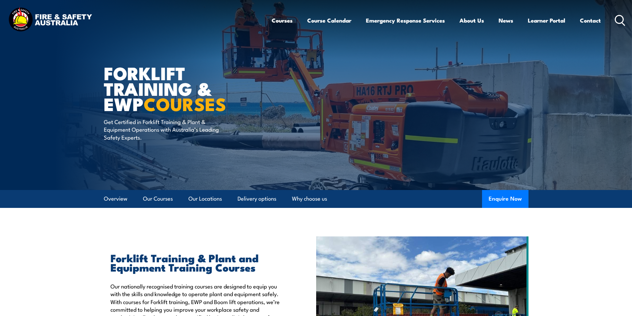 Image resolution: width=632 pixels, height=316 pixels. What do you see at coordinates (406, 20) in the screenshot?
I see `a: Emergency Response Services` at bounding box center [406, 20].